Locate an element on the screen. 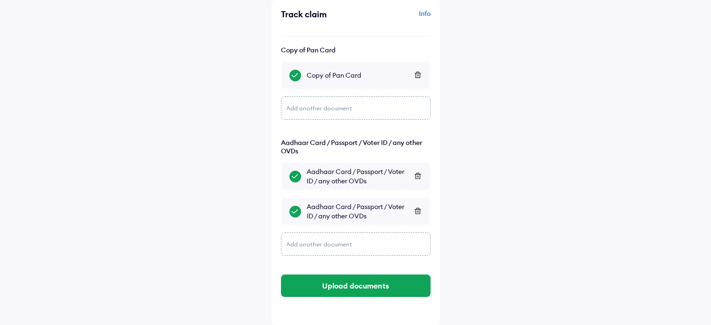 This screenshot has height=325, width=711. div: Info is located at coordinates (394, 18).